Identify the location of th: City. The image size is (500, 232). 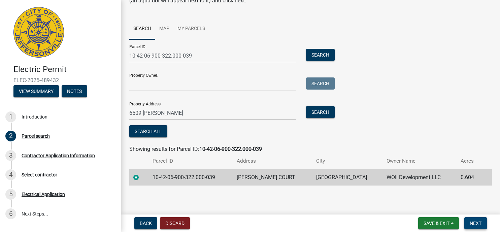
(347, 161).